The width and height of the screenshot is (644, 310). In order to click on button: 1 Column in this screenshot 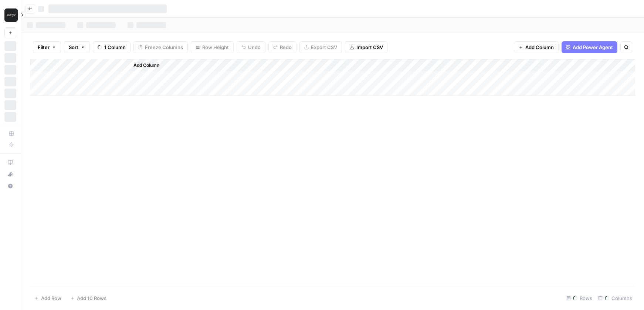, I will do `click(112, 47)`.